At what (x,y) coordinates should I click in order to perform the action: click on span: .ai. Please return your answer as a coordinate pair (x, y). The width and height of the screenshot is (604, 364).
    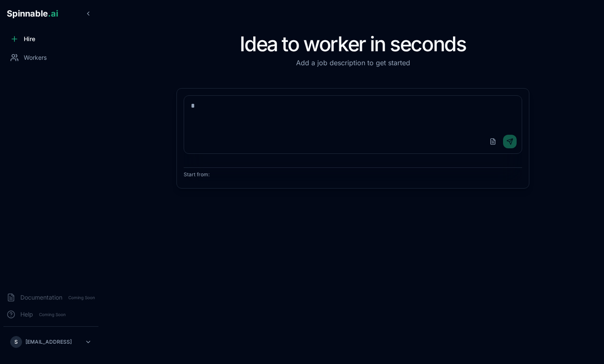
    Looking at the image, I should click on (53, 14).